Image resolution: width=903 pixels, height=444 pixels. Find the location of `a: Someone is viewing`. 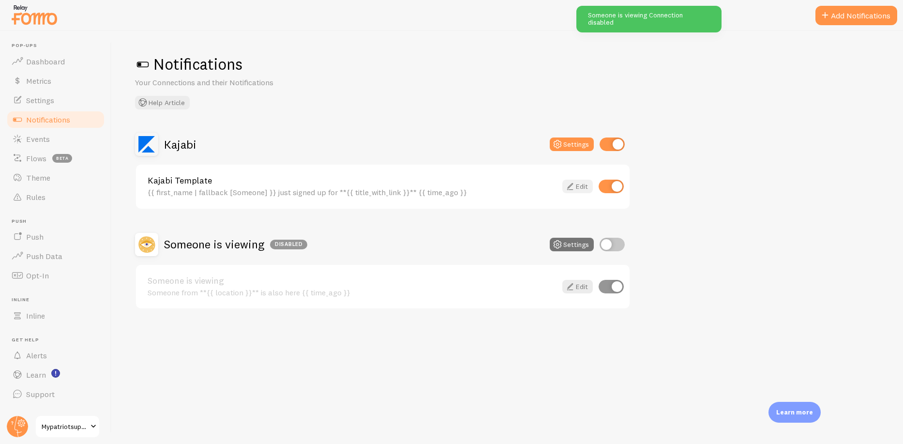

a: Someone is viewing is located at coordinates (352, 281).